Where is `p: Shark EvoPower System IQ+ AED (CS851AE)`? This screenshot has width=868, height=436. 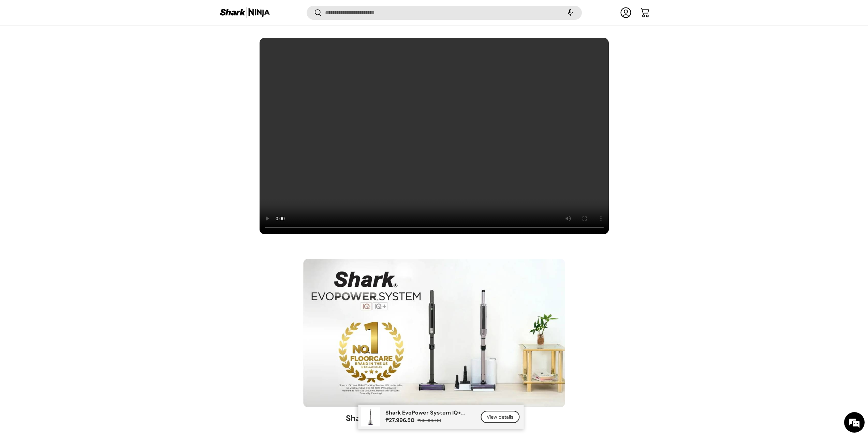
p: Shark EvoPower System IQ+ AED (CS851AE) is located at coordinates (429, 412).